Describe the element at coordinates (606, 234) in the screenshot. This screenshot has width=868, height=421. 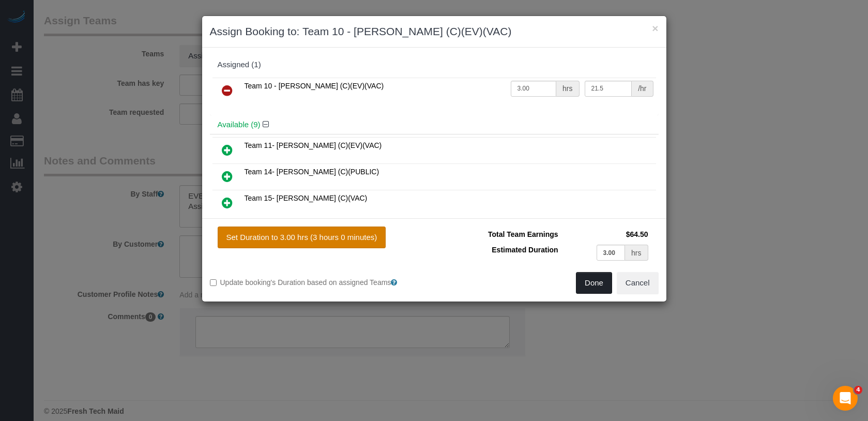
I see `td: $64.50` at that location.